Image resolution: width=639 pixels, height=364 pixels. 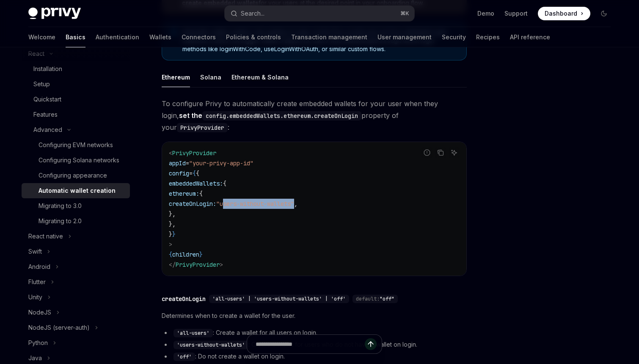 What do you see at coordinates (79, 160) in the screenshot?
I see `div: Configuring Solana networks` at bounding box center [79, 160].